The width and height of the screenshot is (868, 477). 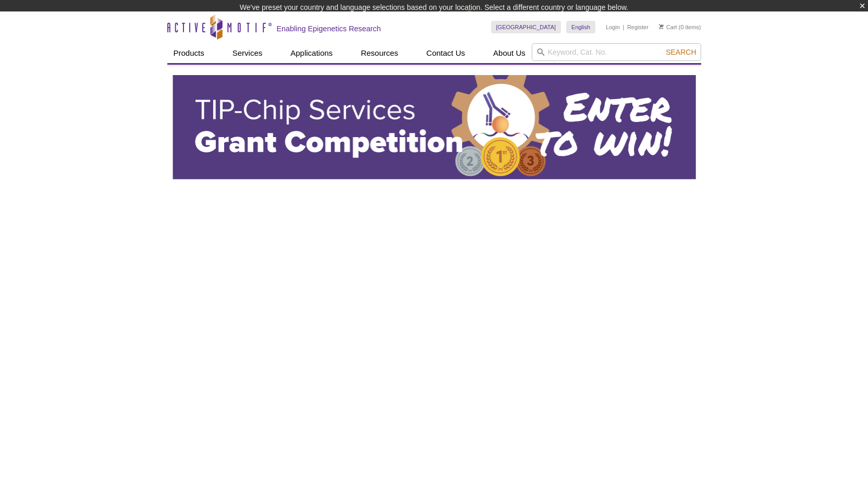 What do you see at coordinates (329, 29) in the screenshot?
I see `h2: Enabling Epigenetics Research` at bounding box center [329, 29].